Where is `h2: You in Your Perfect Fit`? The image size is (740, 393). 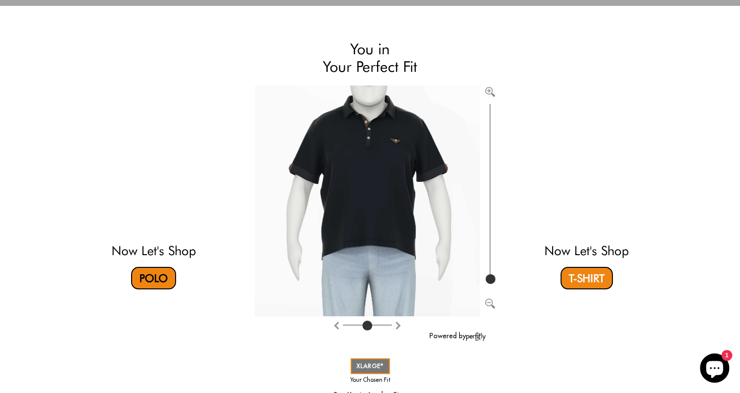 h2: You in Your Perfect Fit is located at coordinates (370, 58).